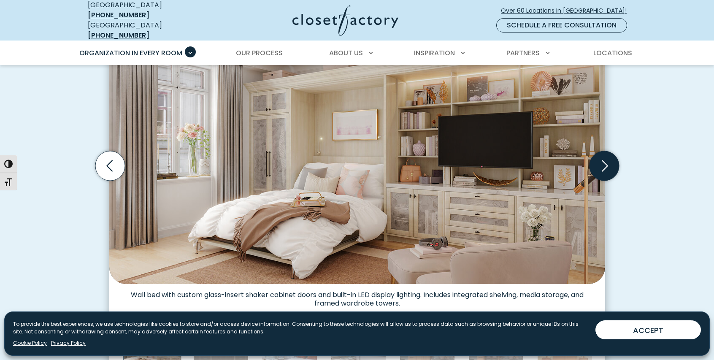 The width and height of the screenshot is (714, 360). I want to click on span: Organization in Every Room, so click(131, 53).